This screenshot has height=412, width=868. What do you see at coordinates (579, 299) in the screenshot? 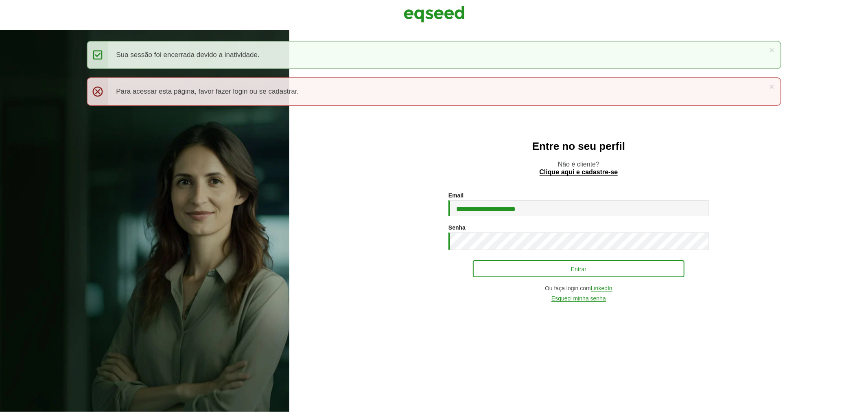
I see `a: Esqueci minha senha` at bounding box center [579, 299].